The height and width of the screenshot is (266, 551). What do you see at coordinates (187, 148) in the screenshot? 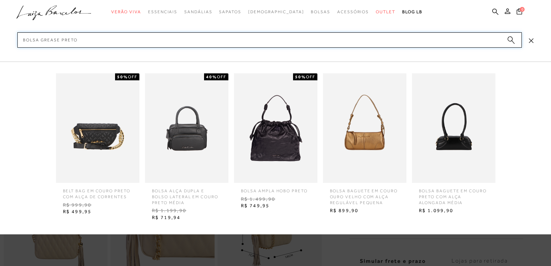
I see `a: BOLSA ALÇA DUPLA E BOLSO LATERAL EM COURO PRETO MÉDIA 40%OFF BOLSA ALÇA DUPLA E BOLSO LATERAL EM ...` at bounding box center [187, 148].